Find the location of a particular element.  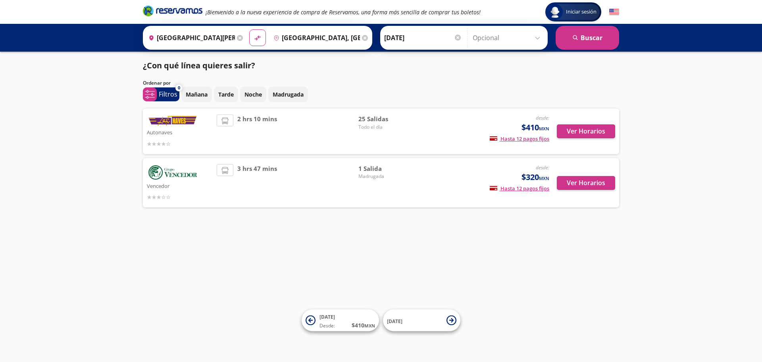

span: 2 hrs 10 mins is located at coordinates (257, 131).